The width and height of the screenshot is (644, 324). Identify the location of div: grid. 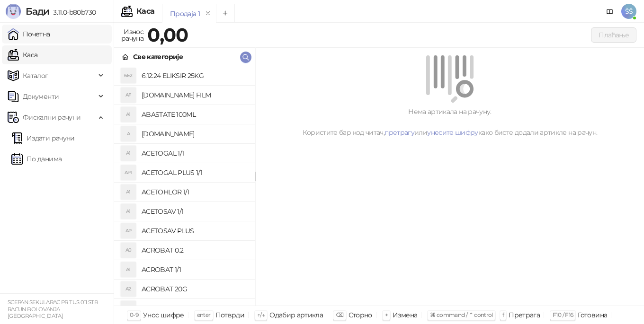
(184, 186).